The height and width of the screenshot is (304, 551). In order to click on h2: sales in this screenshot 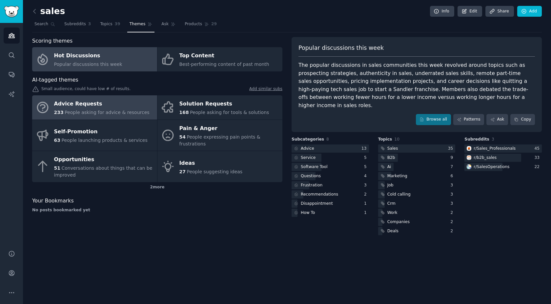, I will do `click(49, 11)`.